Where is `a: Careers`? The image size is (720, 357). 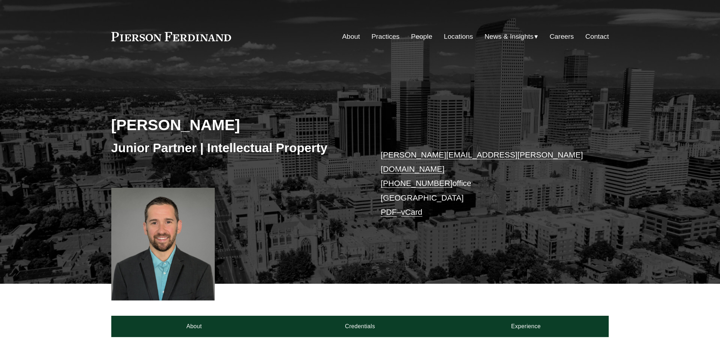 a: Careers is located at coordinates (562, 37).